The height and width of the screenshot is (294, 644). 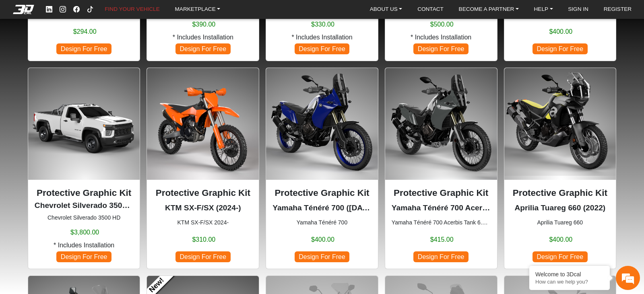 I want to click on span: $3,800.00, so click(x=84, y=233).